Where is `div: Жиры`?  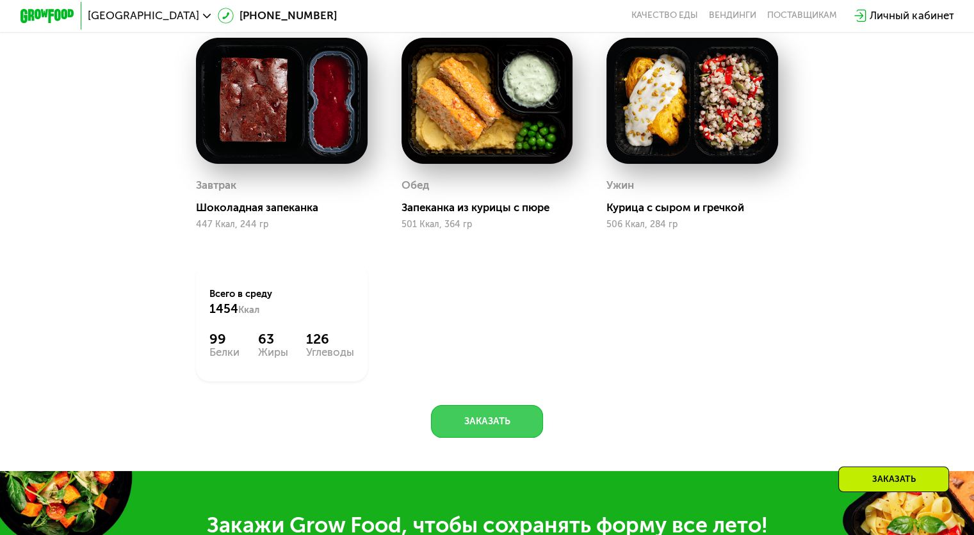
div: Жиры is located at coordinates (273, 352).